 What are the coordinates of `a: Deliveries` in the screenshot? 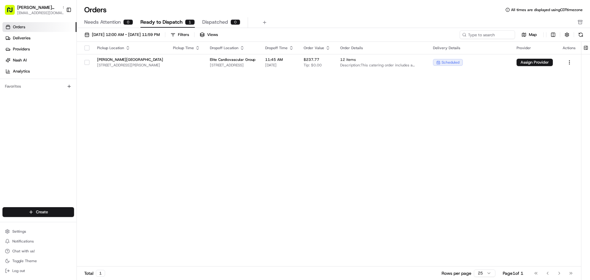 It's located at (39, 38).